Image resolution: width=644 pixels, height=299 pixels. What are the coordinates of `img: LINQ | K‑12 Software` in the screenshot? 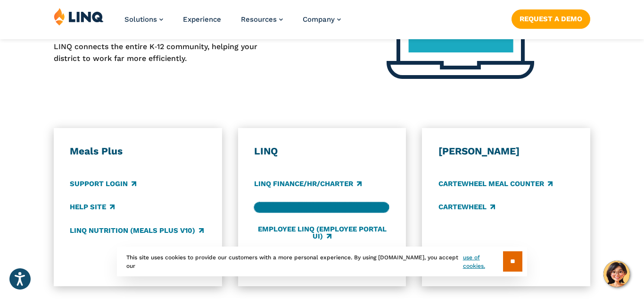 It's located at (79, 17).